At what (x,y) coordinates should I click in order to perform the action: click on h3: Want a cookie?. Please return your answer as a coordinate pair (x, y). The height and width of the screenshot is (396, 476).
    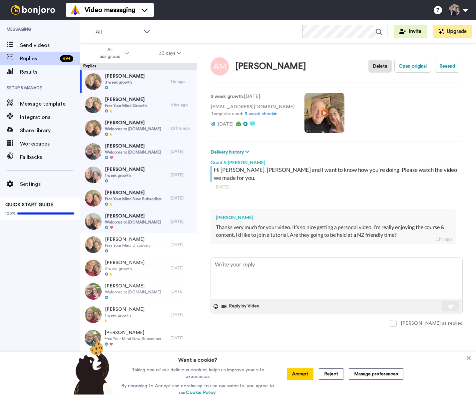
    Looking at the image, I should click on (197, 358).